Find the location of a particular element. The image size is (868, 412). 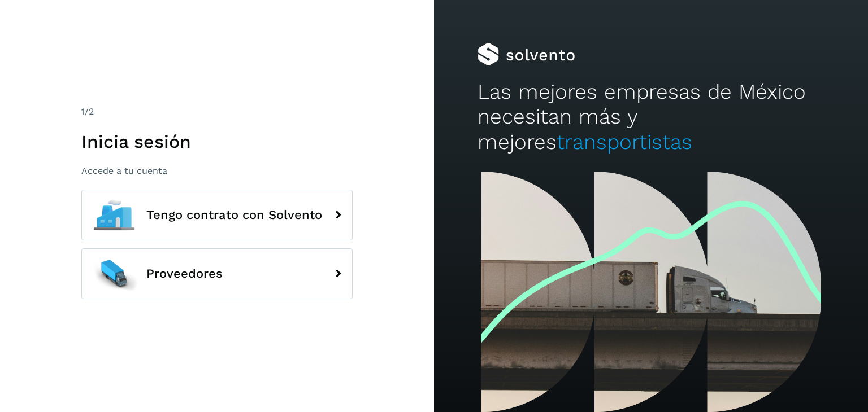

span: 1 is located at coordinates (83, 111).